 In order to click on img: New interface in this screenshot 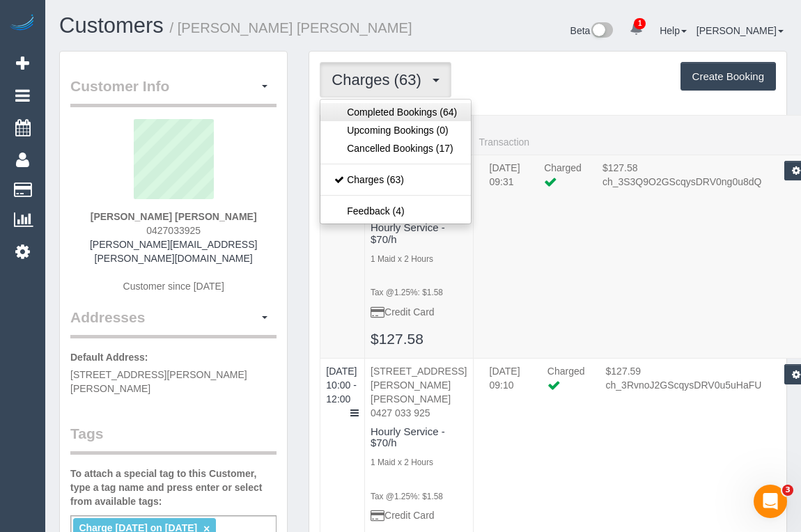, I will do `click(601, 31)`.